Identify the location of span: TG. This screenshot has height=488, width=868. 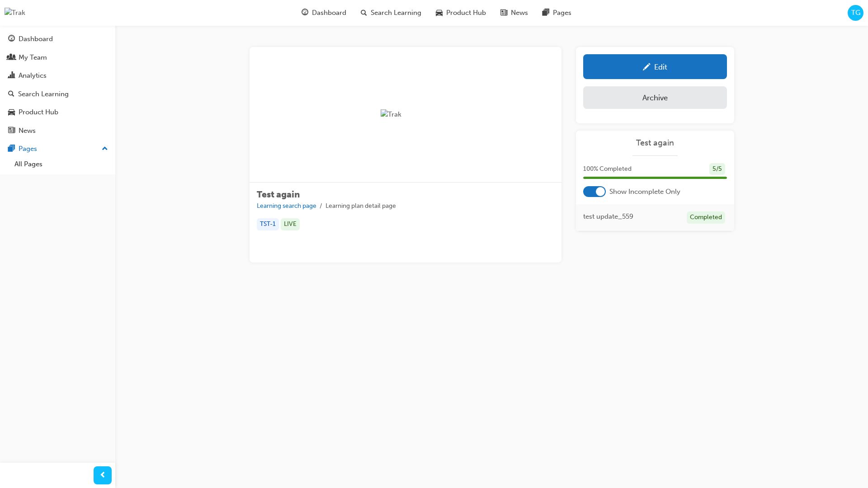
(856, 13).